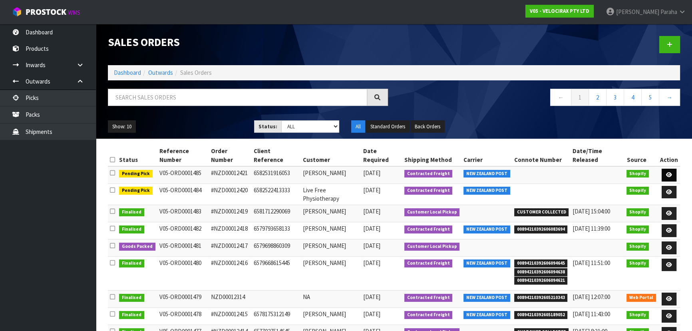  Describe the element at coordinates (161, 72) in the screenshot. I see `a: Outwards` at that location.